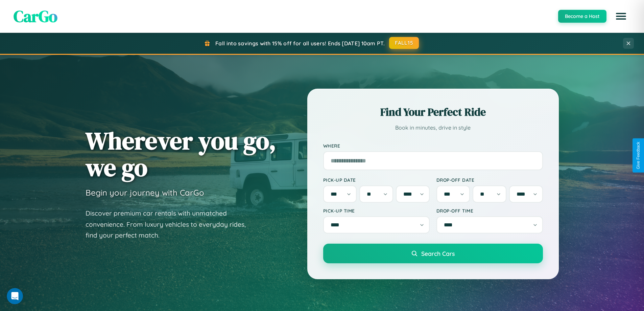  What do you see at coordinates (36, 16) in the screenshot?
I see `span: CarGo` at bounding box center [36, 16].